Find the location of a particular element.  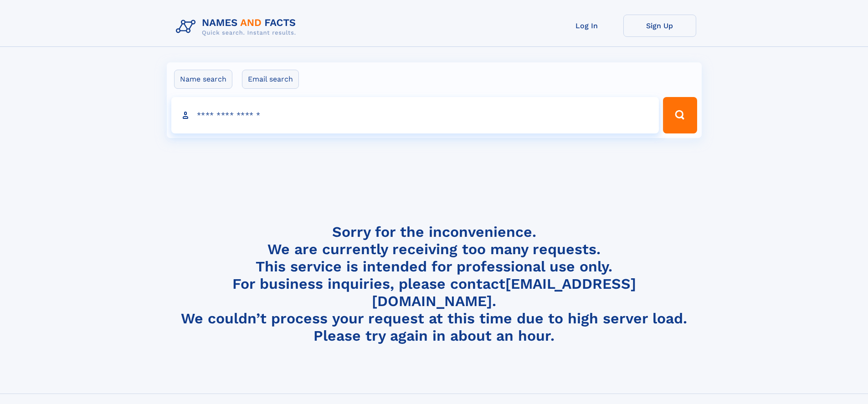

a: Sign Up is located at coordinates (660, 25).